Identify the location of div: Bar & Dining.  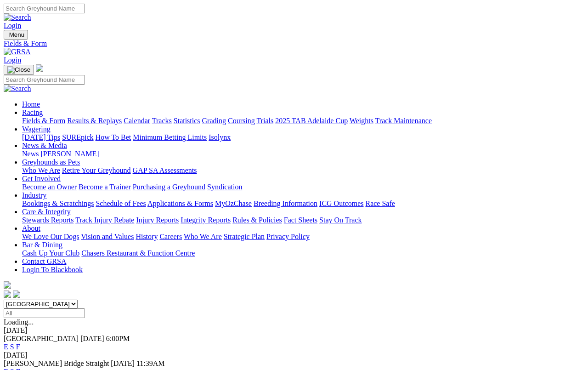
(303, 254).